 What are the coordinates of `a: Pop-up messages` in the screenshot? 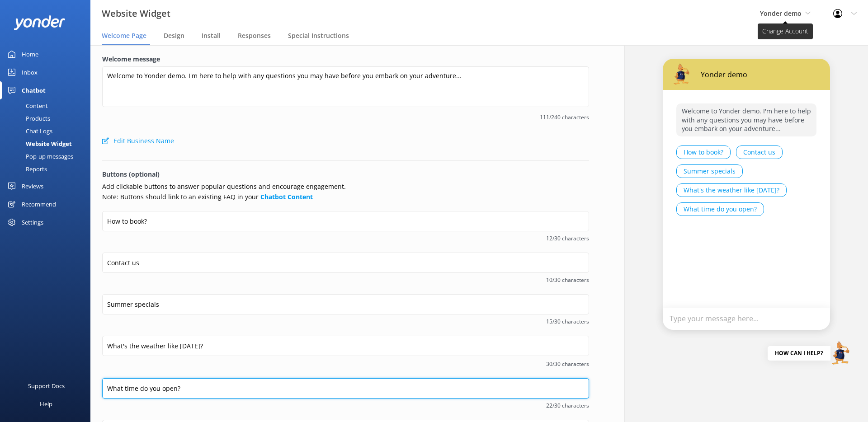 It's located at (48, 156).